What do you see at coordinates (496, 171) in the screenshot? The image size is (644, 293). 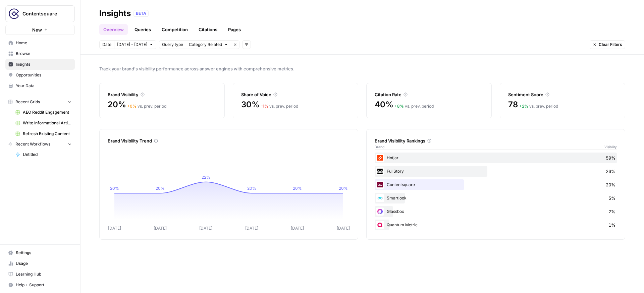 I see `div: FullStory` at bounding box center [496, 171].